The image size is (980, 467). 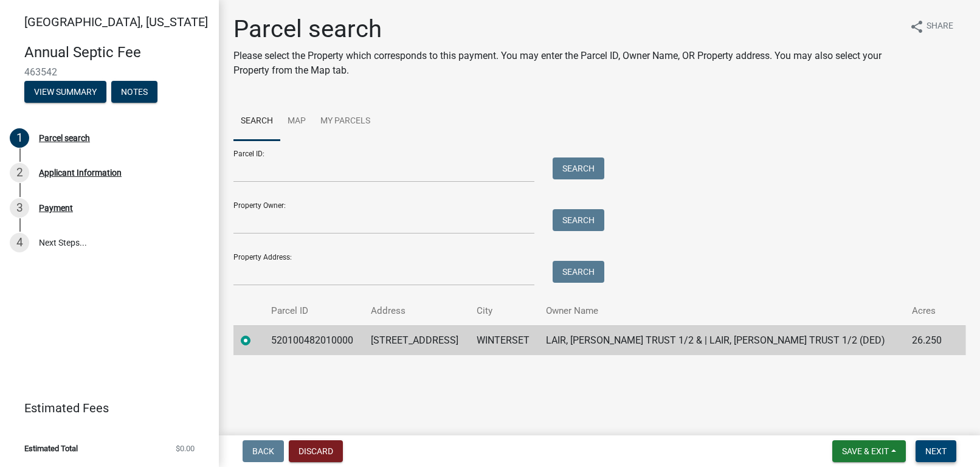 I want to click on i: share, so click(x=917, y=27).